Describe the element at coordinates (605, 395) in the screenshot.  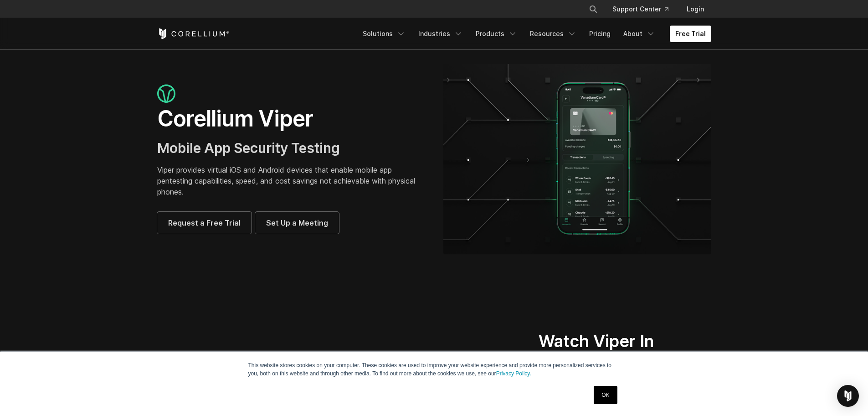
I see `a: OK` at that location.